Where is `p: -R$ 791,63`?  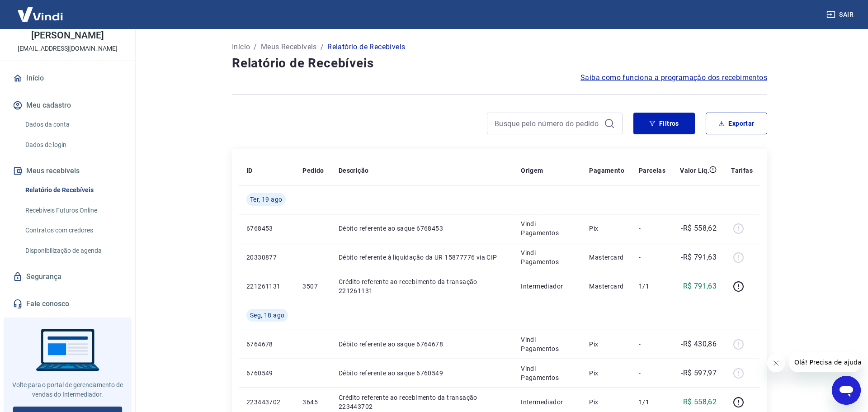 p: -R$ 791,63 is located at coordinates (698, 257).